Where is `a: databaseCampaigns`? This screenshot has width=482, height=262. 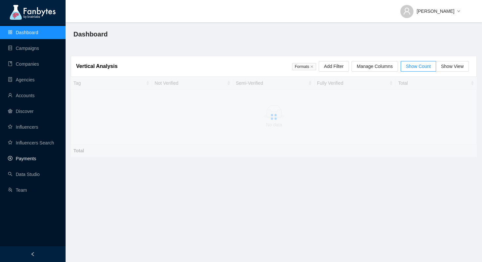
a: databaseCampaigns is located at coordinates (23, 48).